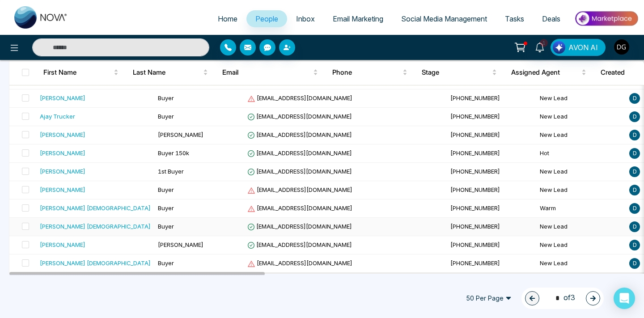  Describe the element at coordinates (622, 47) in the screenshot. I see `img: User Avatar` at that location.